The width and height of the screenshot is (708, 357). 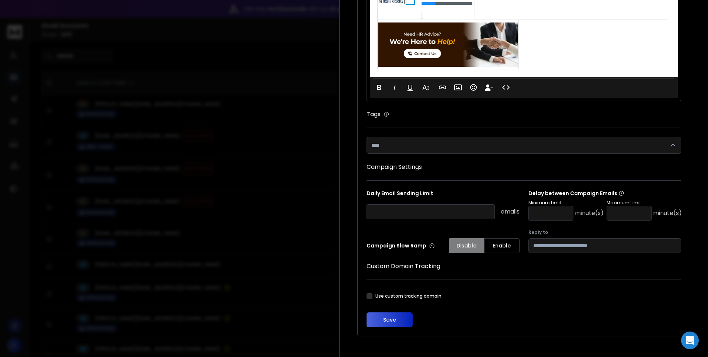 I want to click on h1: Campaign Settings, so click(x=523, y=167).